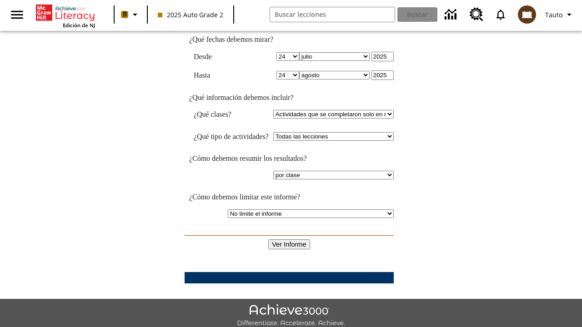 Image resolution: width=582 pixels, height=327 pixels. Describe the element at coordinates (476, 15) in the screenshot. I see `a: Centro de recursos, Se abrirá en una pestaña nueva.` at that location.